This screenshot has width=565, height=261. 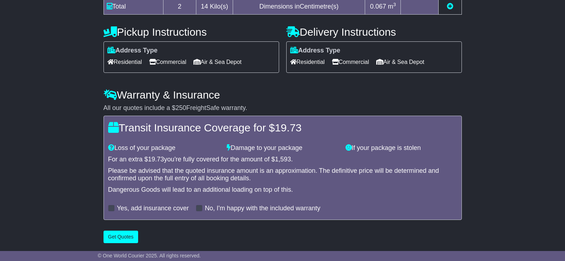 I want to click on label: No, I'm happy with the included warranty, so click(x=263, y=209).